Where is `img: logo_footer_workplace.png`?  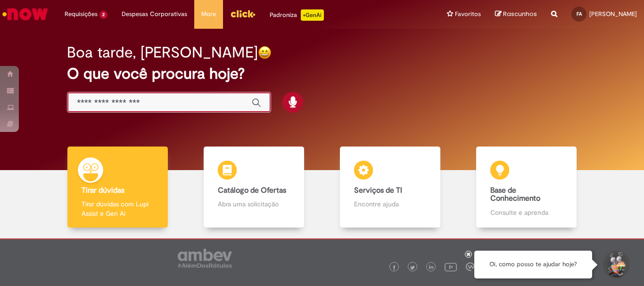
img: logo_footer_workplace.png is located at coordinates (470, 266).